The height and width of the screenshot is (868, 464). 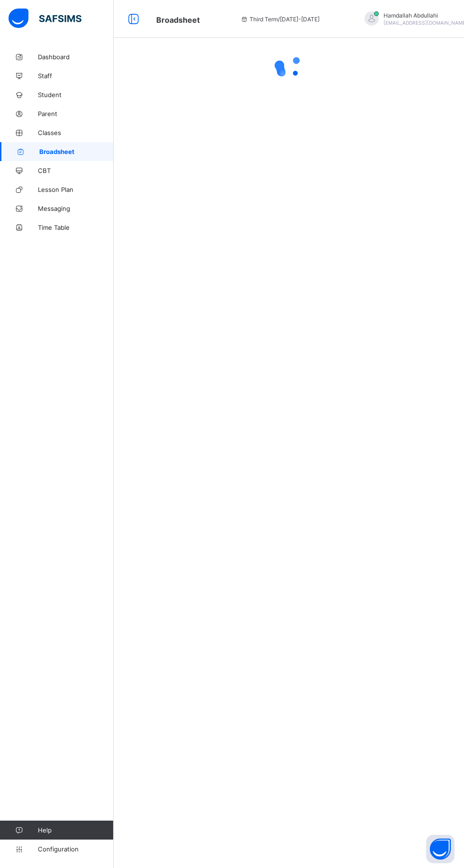 I want to click on span: Staff, so click(x=76, y=76).